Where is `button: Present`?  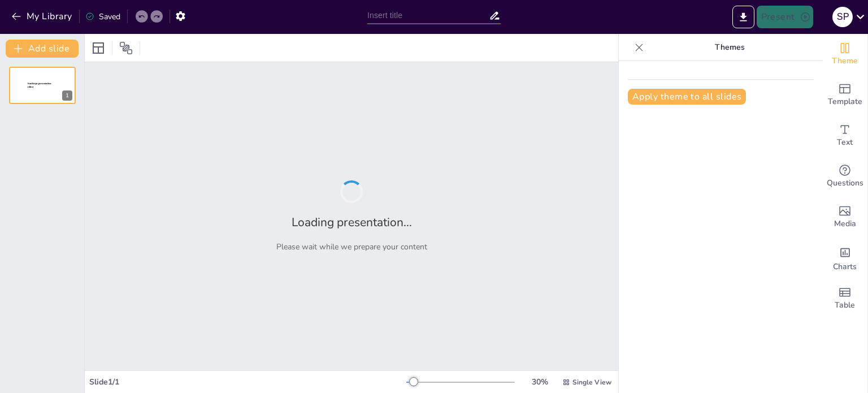 button: Present is located at coordinates (785, 17).